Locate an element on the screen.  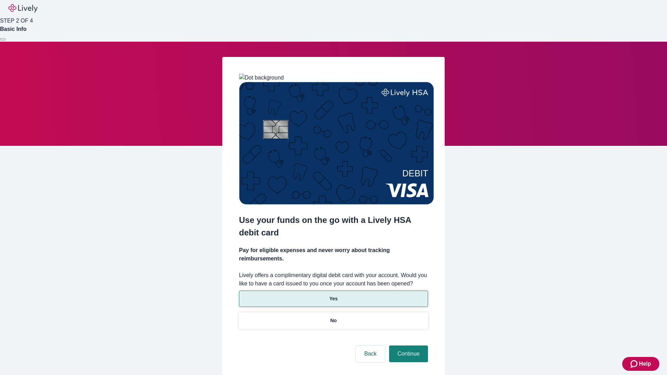
img: Dot background is located at coordinates (261, 78).